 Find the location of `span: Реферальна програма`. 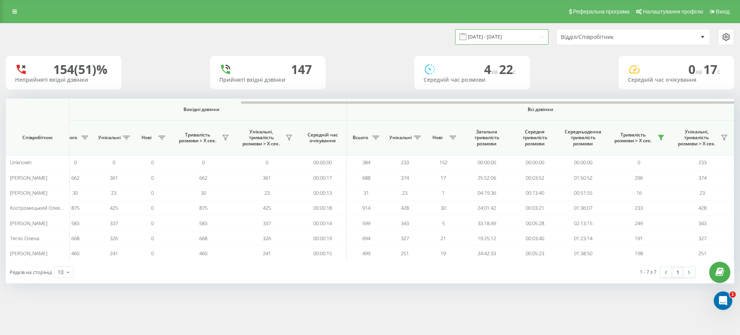

span: Реферальна програма is located at coordinates (601, 12).